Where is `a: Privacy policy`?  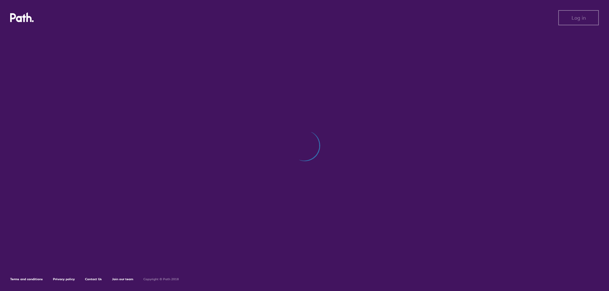 a: Privacy policy is located at coordinates (64, 279).